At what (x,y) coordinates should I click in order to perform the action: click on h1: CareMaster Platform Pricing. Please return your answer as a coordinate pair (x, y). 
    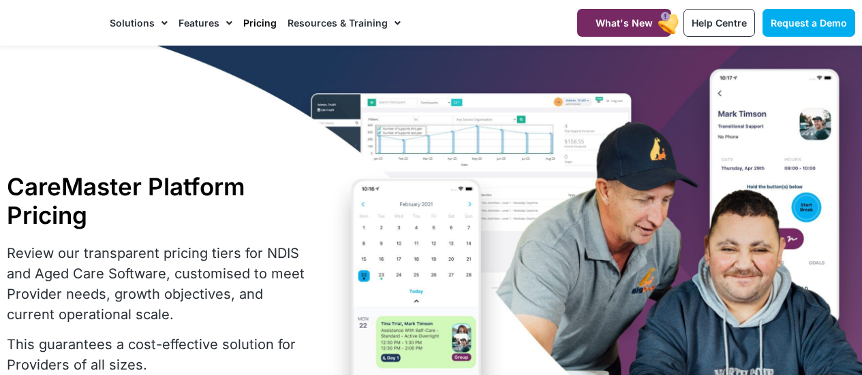
    Looking at the image, I should click on (157, 201).